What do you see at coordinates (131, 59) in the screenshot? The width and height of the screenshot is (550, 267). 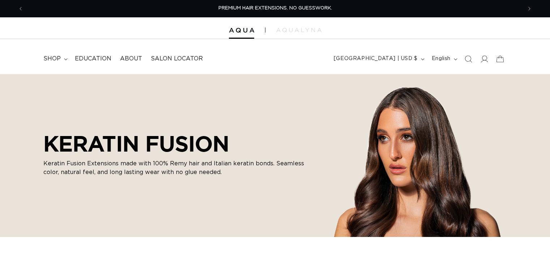 I see `a: About` at bounding box center [131, 59].